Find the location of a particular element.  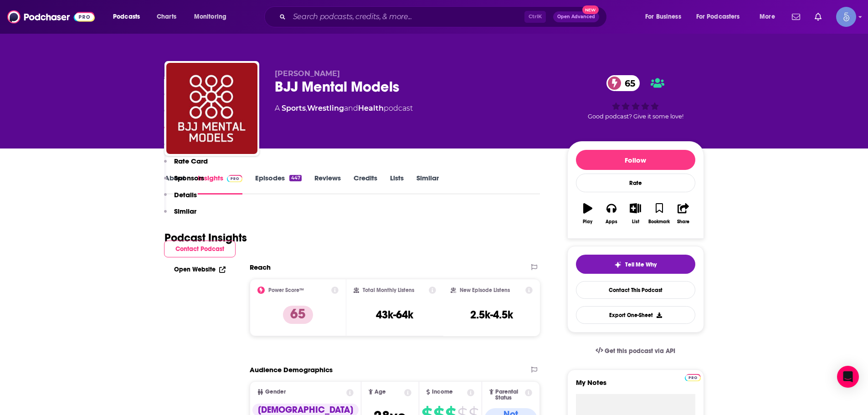

div: List is located at coordinates (635, 222).